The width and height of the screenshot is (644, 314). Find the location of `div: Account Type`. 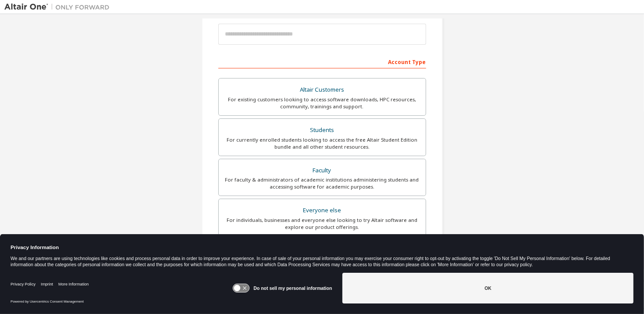

div: Account Type is located at coordinates (322, 61).